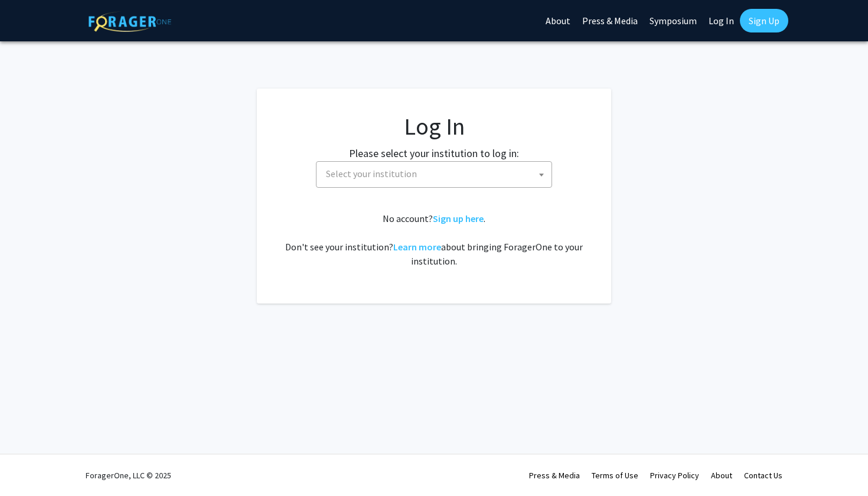  Describe the element at coordinates (434, 153) in the screenshot. I see `label: Please select your institution to log in:` at that location.